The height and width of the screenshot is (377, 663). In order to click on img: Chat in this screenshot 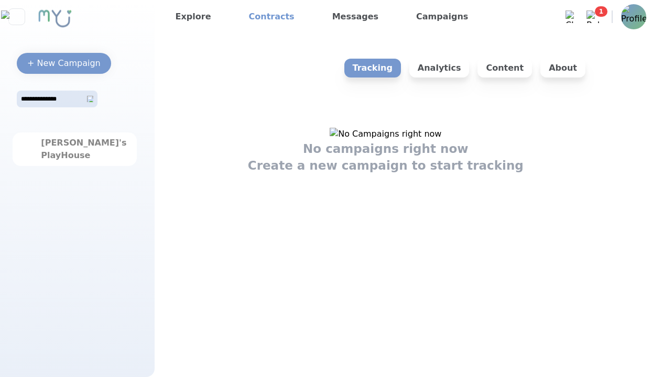, I will do `click(572, 17)`.